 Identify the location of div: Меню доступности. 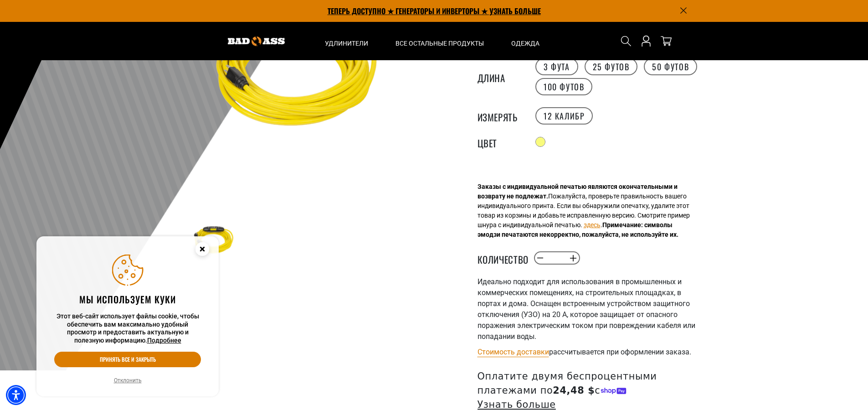
(16, 394).